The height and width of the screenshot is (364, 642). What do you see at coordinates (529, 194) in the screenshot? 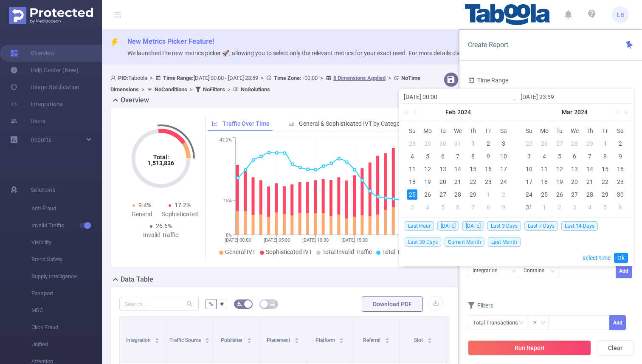
I see `td: March 24, 2024` at bounding box center [529, 194].